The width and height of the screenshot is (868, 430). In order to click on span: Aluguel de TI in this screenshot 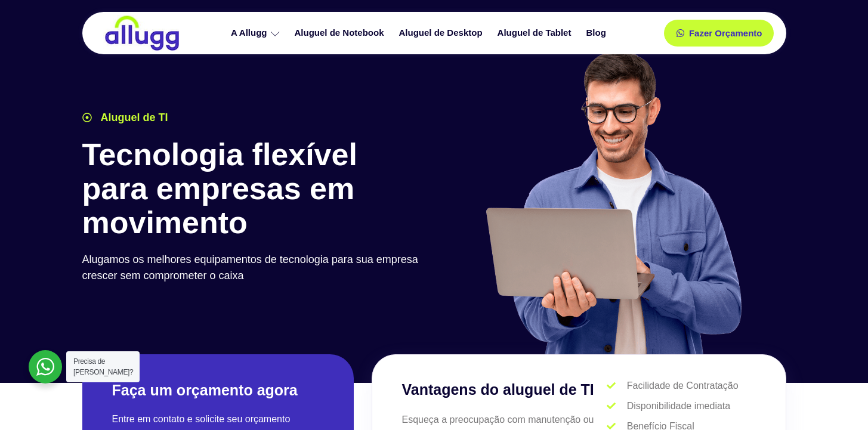, I will do `click(133, 117)`.